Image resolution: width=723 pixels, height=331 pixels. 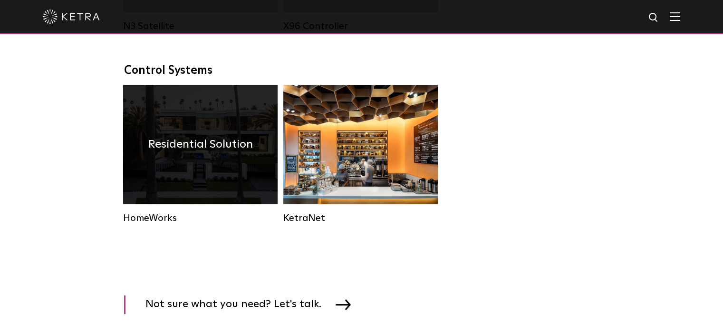 I want to click on a: HomeWorks Residential Solution, so click(x=200, y=154).